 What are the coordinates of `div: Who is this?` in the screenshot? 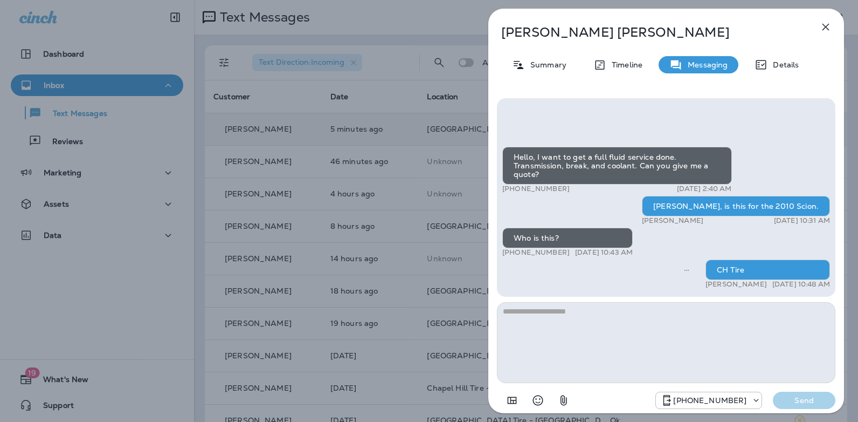 It's located at (568, 238).